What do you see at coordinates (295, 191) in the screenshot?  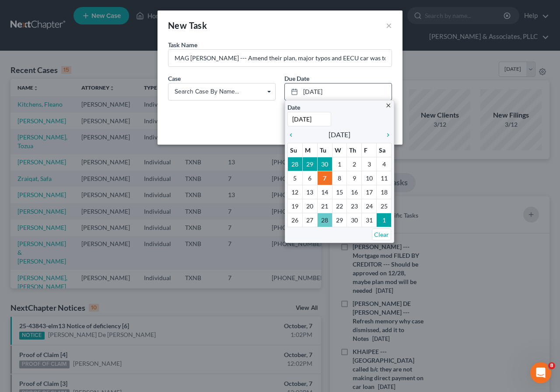 I see `td: 12` at bounding box center [295, 191].